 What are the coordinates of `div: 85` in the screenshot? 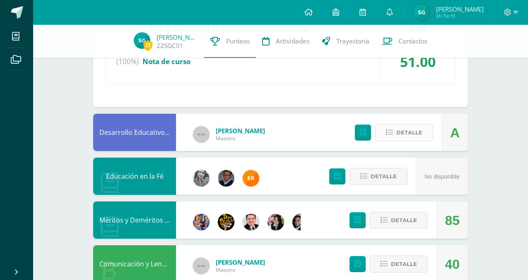 It's located at (452, 221).